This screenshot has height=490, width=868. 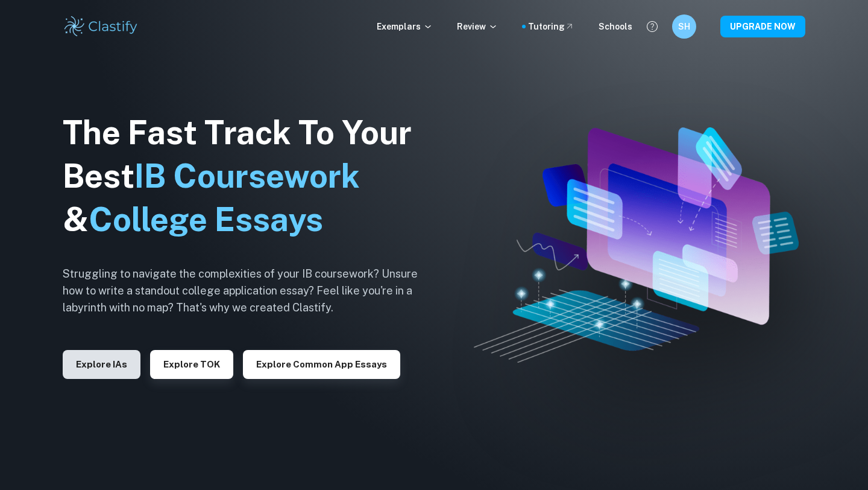 I want to click on button: UPGRADE NOW, so click(x=763, y=27).